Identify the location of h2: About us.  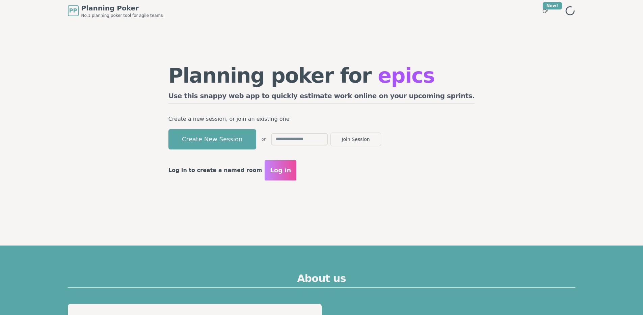
(322, 280).